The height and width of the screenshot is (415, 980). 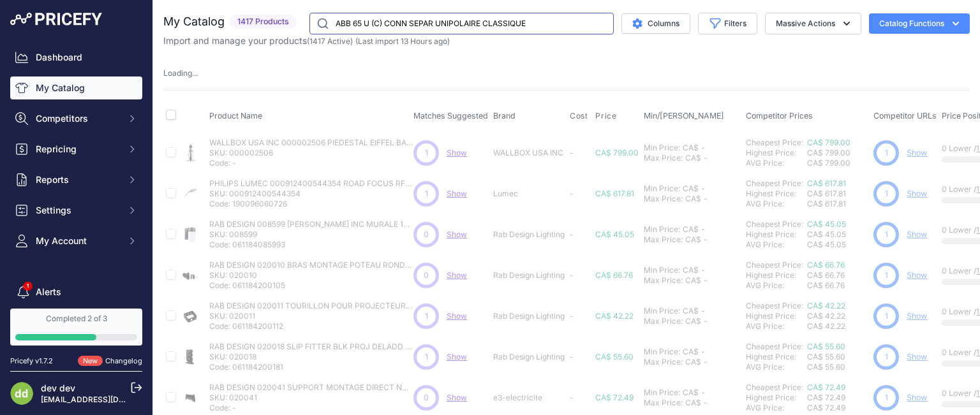 What do you see at coordinates (123, 361) in the screenshot?
I see `a: Changelog` at bounding box center [123, 361].